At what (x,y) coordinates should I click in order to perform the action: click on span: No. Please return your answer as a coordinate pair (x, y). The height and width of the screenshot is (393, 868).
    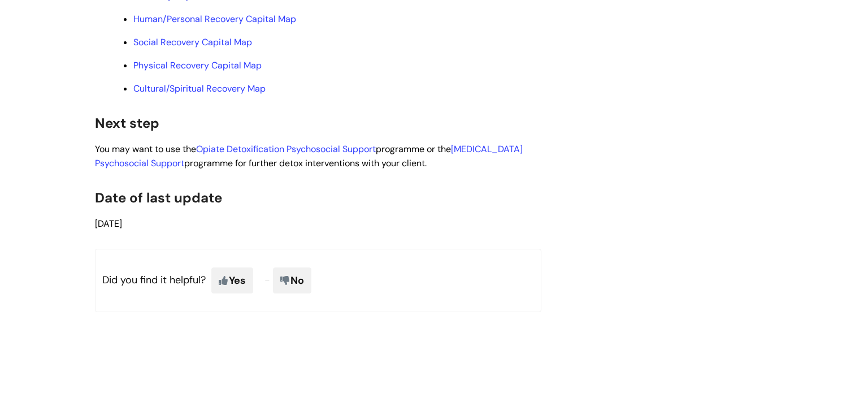
    Looking at the image, I should click on (292, 280).